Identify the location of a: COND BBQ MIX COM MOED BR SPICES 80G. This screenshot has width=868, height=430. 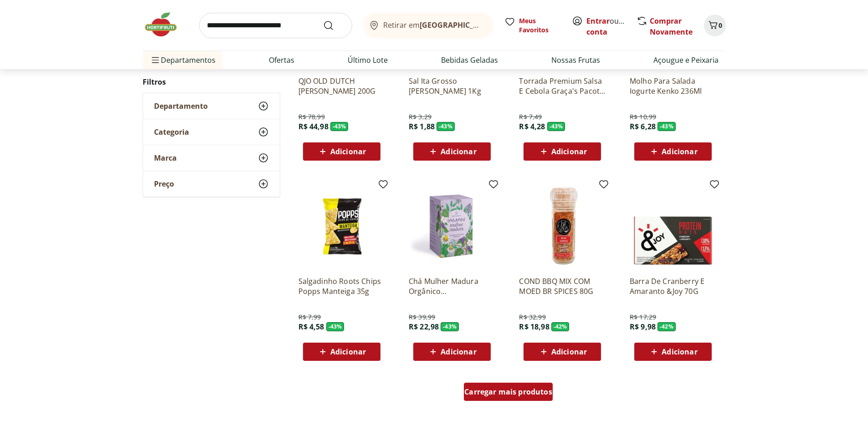
(563, 287).